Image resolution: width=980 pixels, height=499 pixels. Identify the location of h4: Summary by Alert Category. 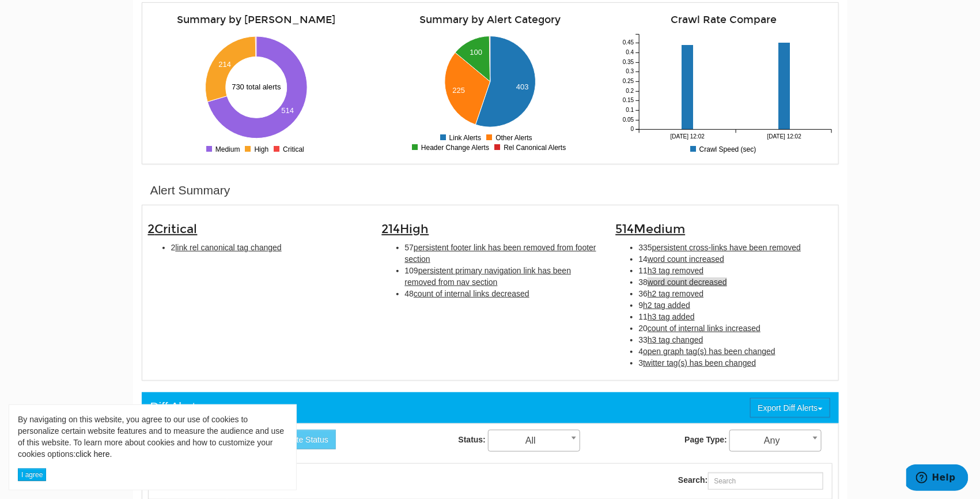
(490, 20).